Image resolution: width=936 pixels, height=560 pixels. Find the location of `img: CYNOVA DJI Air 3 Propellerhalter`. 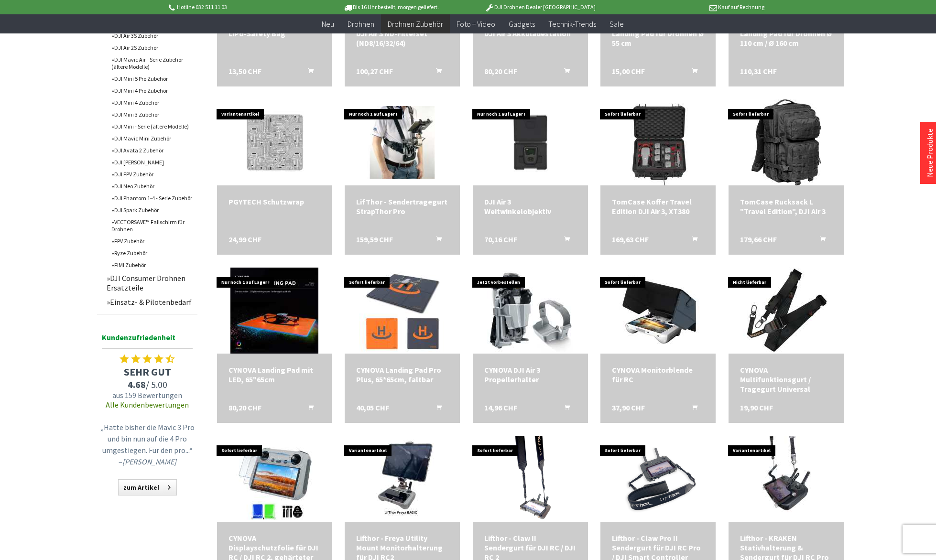

img: CYNOVA DJI Air 3 Propellerhalter is located at coordinates (530, 311).